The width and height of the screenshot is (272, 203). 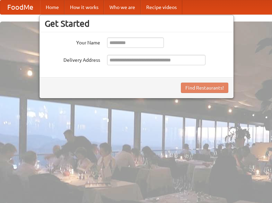 I want to click on label: Delivery Address, so click(x=72, y=59).